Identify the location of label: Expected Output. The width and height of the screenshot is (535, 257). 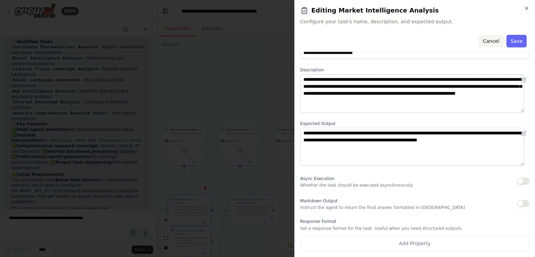
(415, 124).